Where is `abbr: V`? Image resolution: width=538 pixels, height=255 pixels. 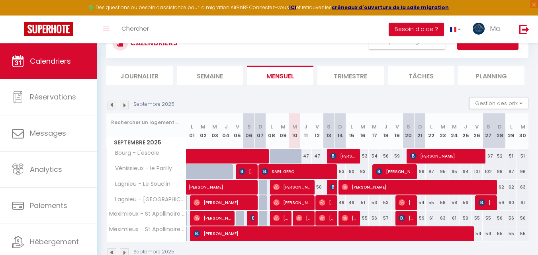
abbr: V is located at coordinates (317, 127).